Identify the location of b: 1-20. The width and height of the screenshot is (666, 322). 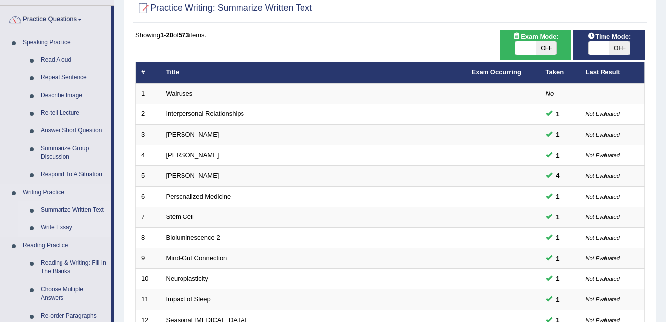
(167, 35).